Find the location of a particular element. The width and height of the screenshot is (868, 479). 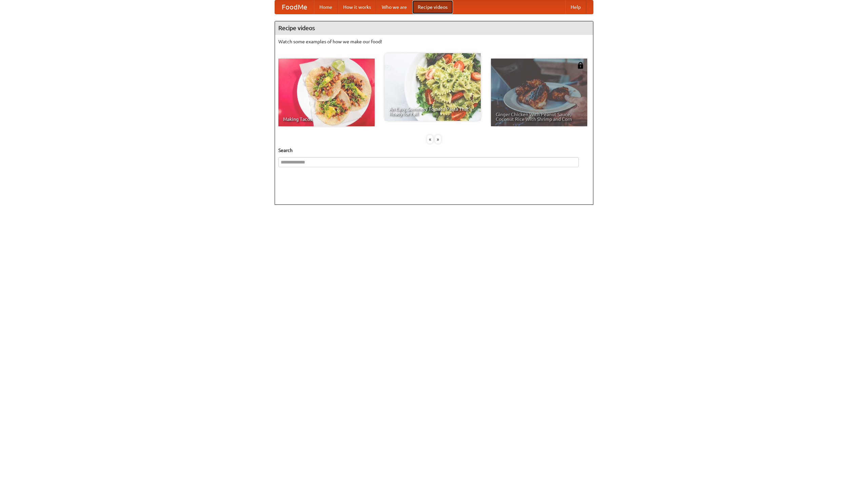

a: An Easy, Summery Tomato Pasta That's Ready for Fall is located at coordinates (433, 87).